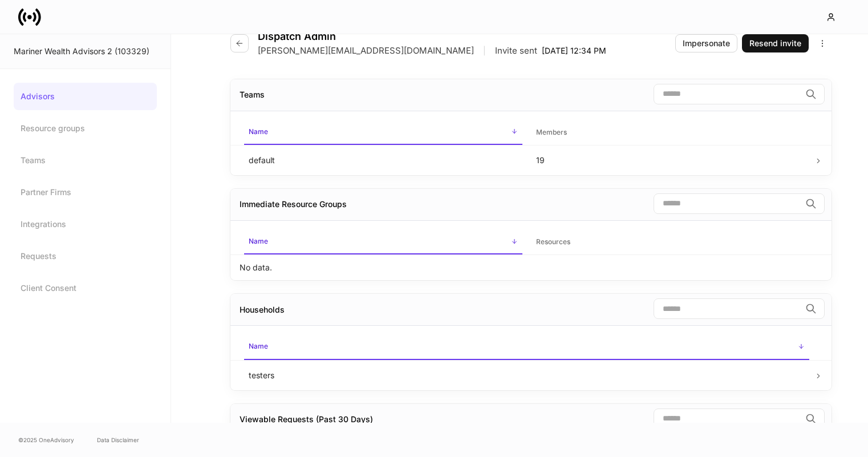  What do you see at coordinates (551, 132) in the screenshot?
I see `h6: Members` at bounding box center [551, 132].